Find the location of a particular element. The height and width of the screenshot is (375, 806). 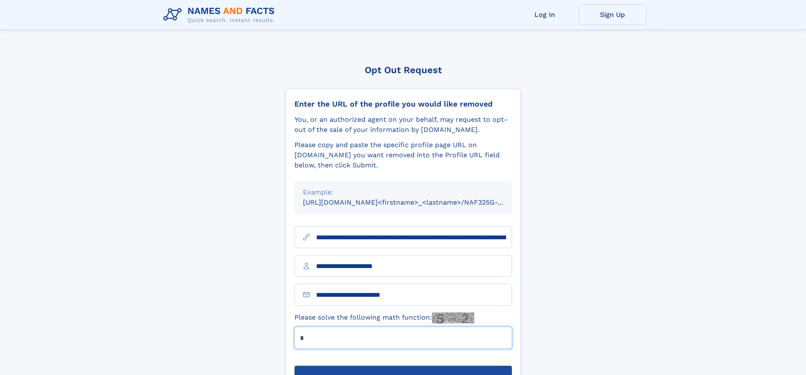

div: You, or an authorized agent on your behalf, may request to opt-out of the sale of your informatio... is located at coordinates (403, 125).